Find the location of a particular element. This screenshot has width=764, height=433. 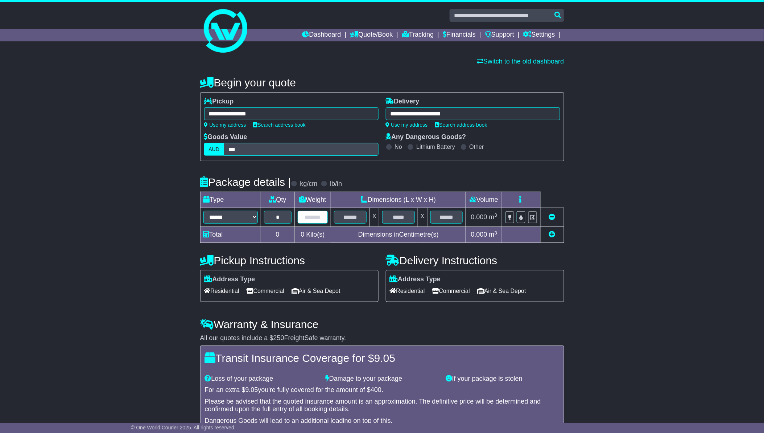

h4: Package details | is located at coordinates (245, 182).